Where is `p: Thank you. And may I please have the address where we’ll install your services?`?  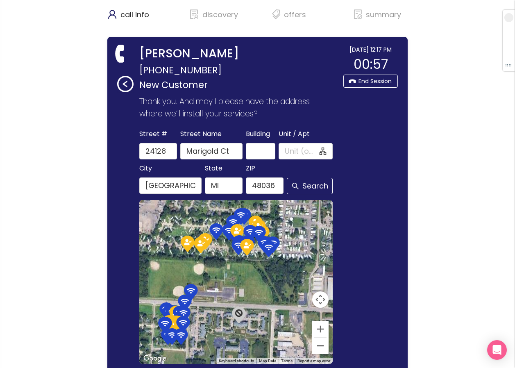
p: Thank you. And may I please have the address where we’ll install your services? is located at coordinates (236, 108).